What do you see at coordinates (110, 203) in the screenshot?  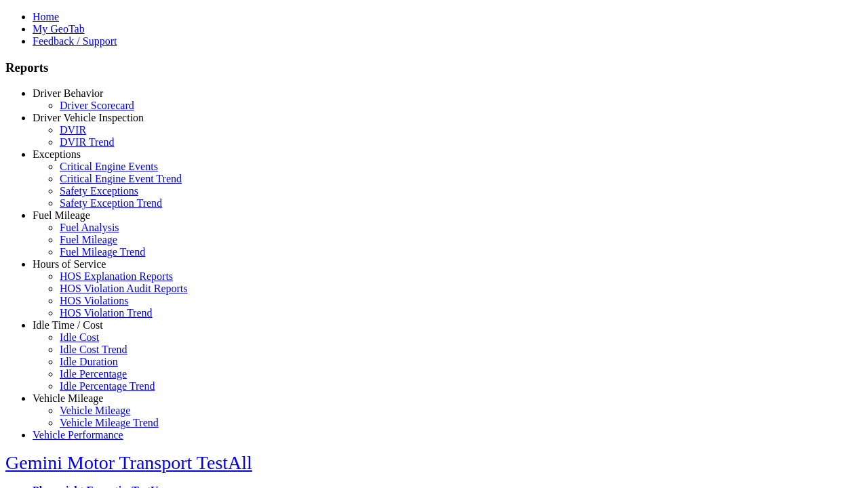 I see `a: Safety Exception Trend` at bounding box center [110, 203].